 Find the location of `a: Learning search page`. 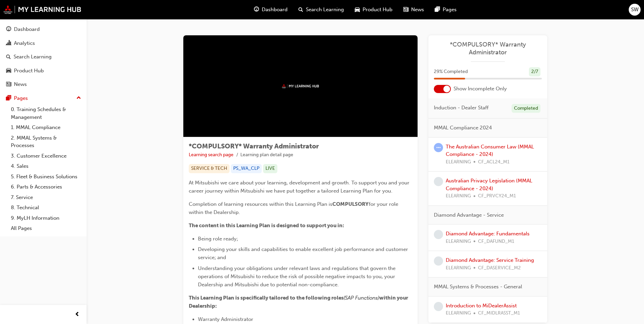

a: Learning search page is located at coordinates (211, 155).